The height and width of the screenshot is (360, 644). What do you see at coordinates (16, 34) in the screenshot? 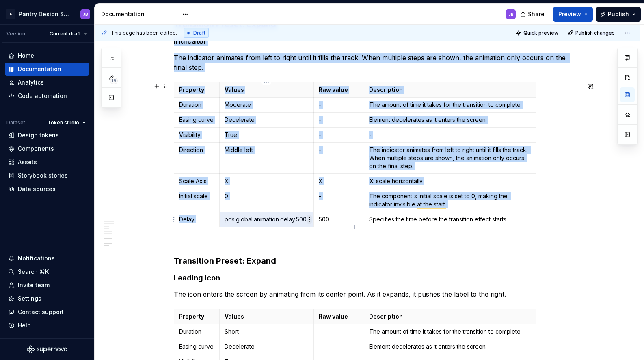
I see `div: Version` at bounding box center [16, 34].